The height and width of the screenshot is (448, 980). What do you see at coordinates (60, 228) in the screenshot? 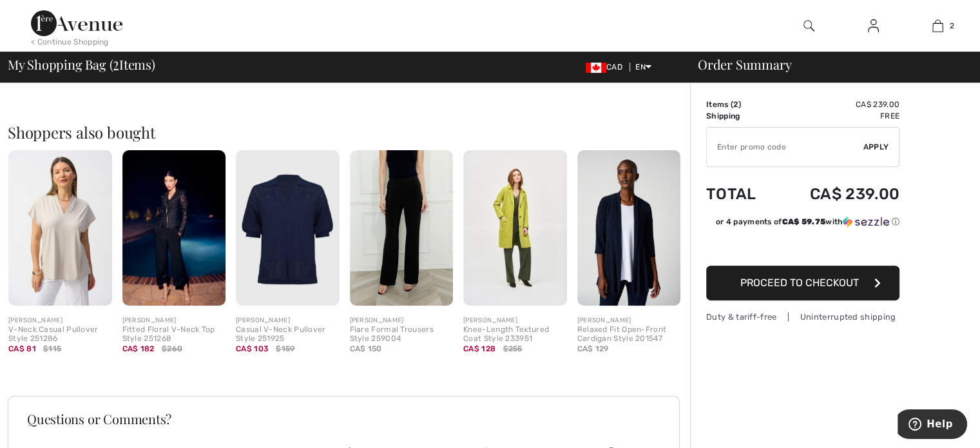
I see `img: V-Neck Casual Pullover Style 251286` at bounding box center [60, 228].